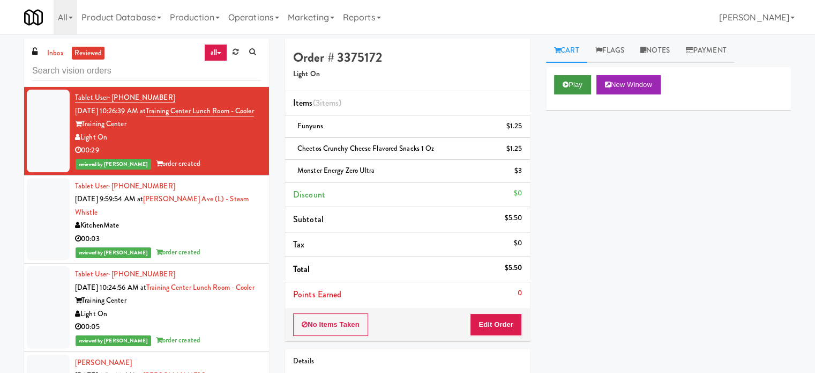  I want to click on span: Monster Energy Zero Ultra, so click(336, 170).